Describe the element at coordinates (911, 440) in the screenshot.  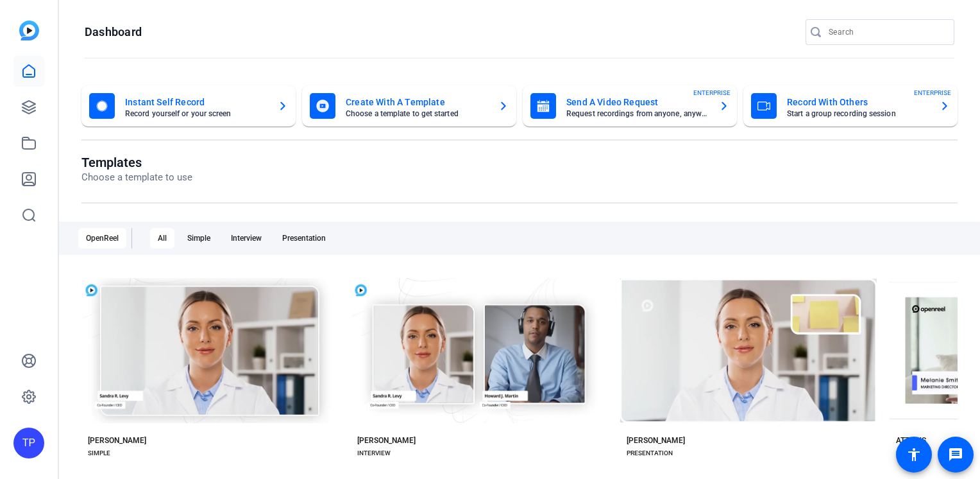
I see `div: ATTICUS` at that location.